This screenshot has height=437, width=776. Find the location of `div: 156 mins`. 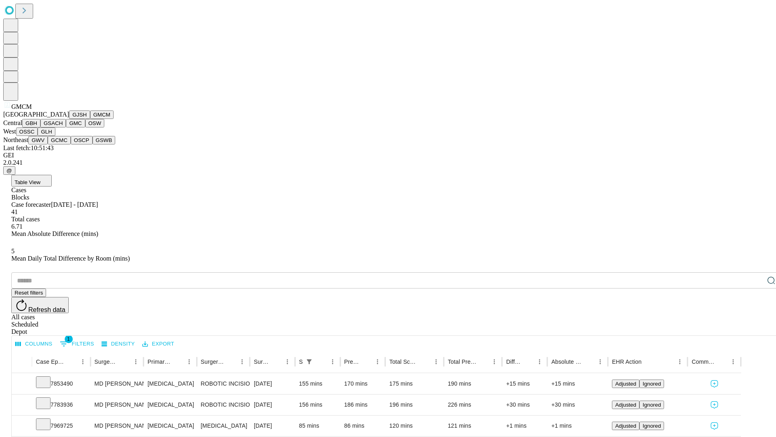

div: 156 mins is located at coordinates (318, 404).